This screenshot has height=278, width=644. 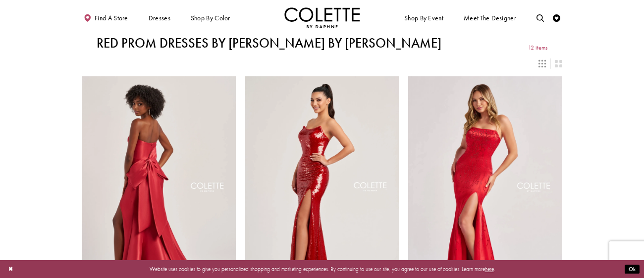 What do you see at coordinates (322, 269) in the screenshot?
I see `p: Website uses cookies to give you personalized shopping and marketing experiences. By continuing t...` at bounding box center [322, 269].